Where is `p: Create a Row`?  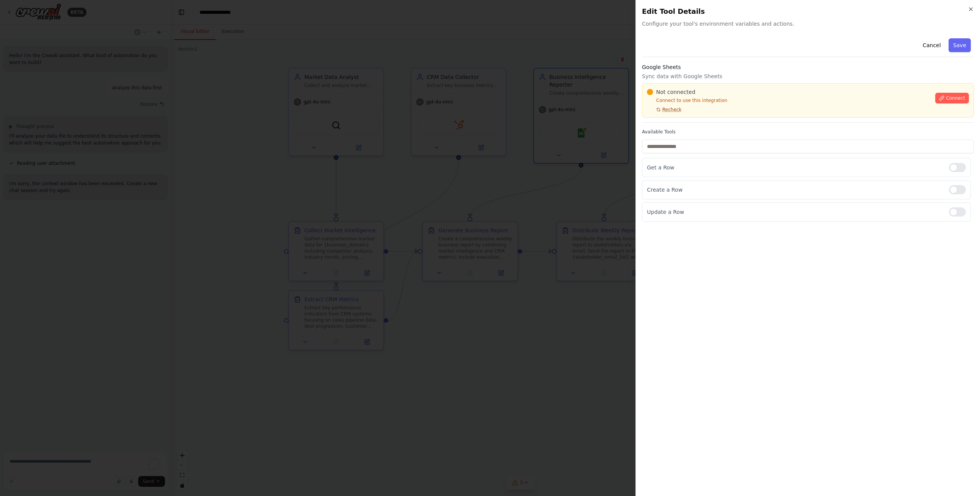 p: Create a Row is located at coordinates (795, 189).